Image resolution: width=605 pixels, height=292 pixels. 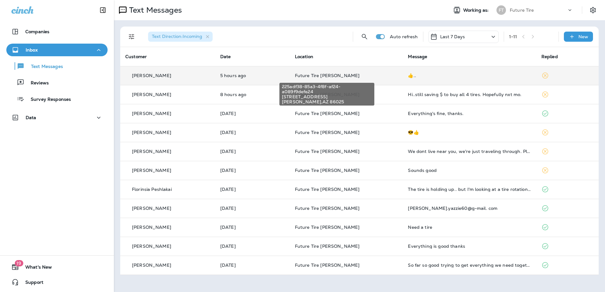 What do you see at coordinates (19, 263) in the screenshot?
I see `span: 19` at bounding box center [19, 263].